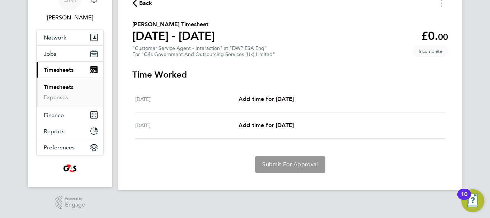  What do you see at coordinates (70, 115) in the screenshot?
I see `button: Finance` at bounding box center [70, 115].